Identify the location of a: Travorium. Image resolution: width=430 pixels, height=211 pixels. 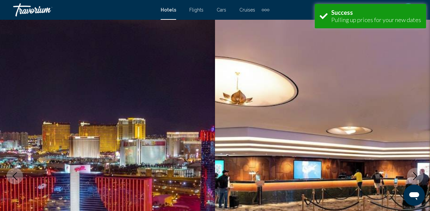
(84, 10).